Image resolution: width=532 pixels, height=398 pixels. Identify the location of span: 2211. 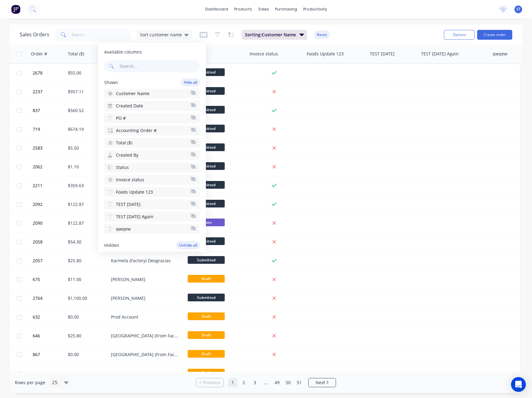
(38, 186).